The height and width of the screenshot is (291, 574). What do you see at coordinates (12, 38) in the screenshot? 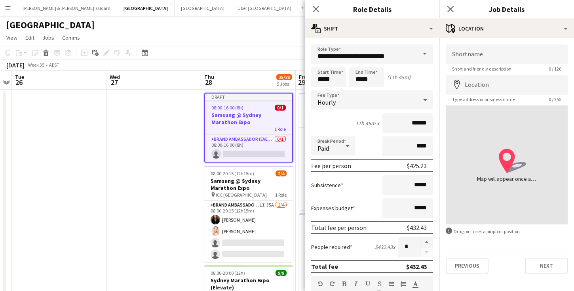
I see `a: View` at bounding box center [12, 38].